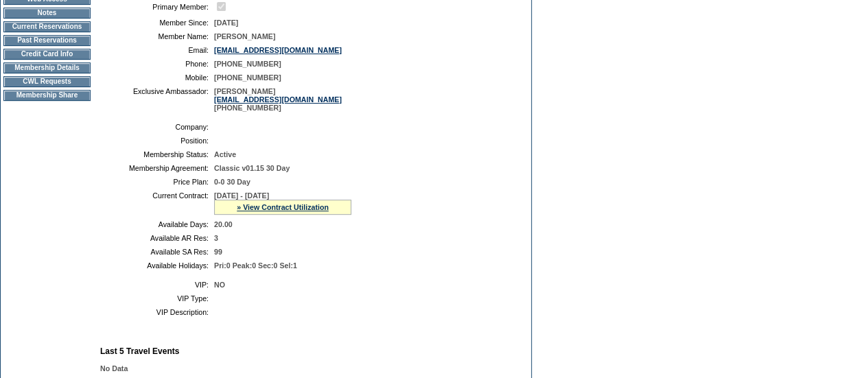 The width and height of the screenshot is (868, 378). I want to click on td: Available Holidays:, so click(157, 266).